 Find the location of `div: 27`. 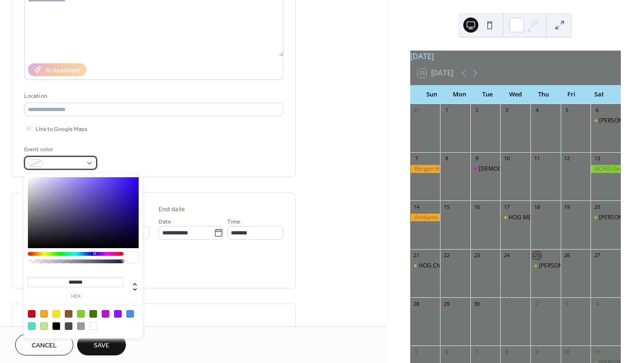

div: 27 is located at coordinates (597, 255).